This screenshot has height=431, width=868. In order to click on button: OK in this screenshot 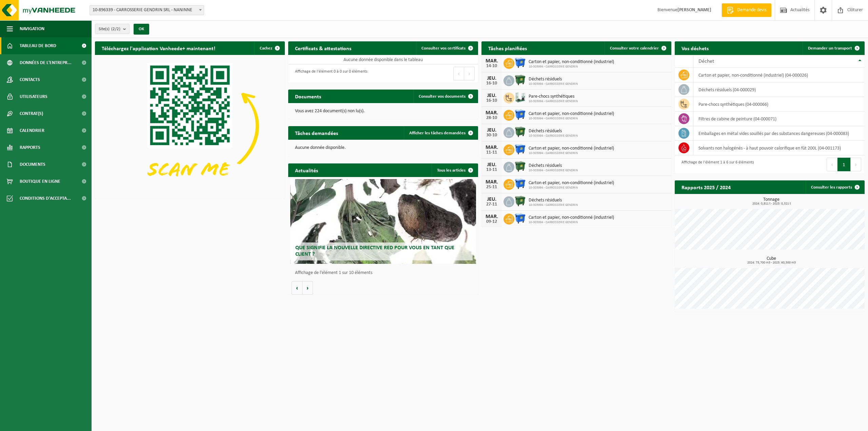, I will do `click(141, 29)`.